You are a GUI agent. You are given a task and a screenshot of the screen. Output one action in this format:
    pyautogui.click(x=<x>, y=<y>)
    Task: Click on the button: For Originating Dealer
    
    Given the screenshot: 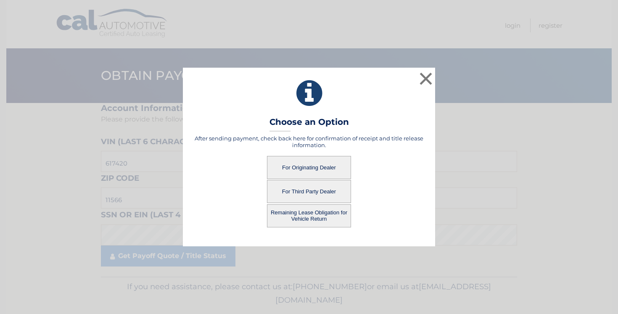 What is the action you would take?
    pyautogui.click(x=309, y=167)
    